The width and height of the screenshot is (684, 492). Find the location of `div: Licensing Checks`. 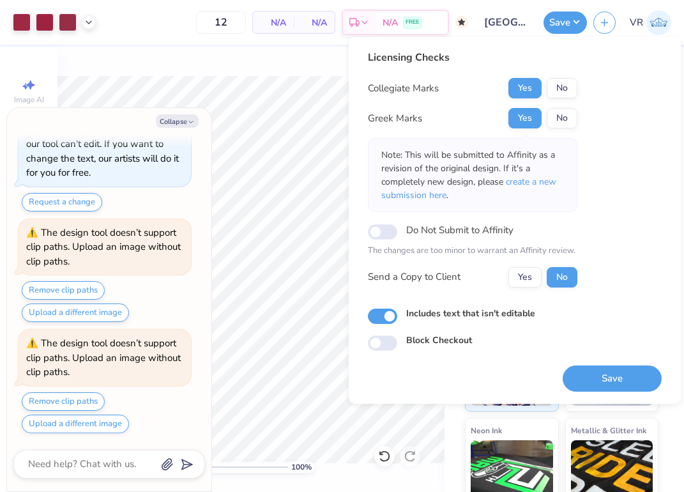

div: Licensing Checks is located at coordinates (472, 57).